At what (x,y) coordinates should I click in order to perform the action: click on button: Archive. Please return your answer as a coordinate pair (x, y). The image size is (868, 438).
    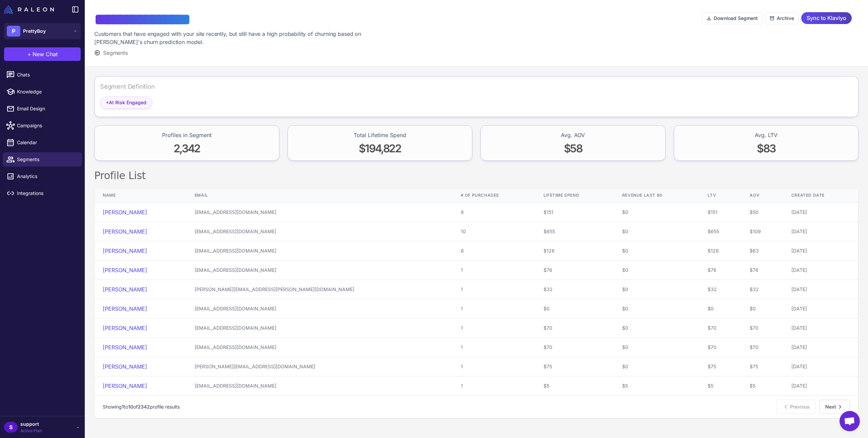
    Looking at the image, I should click on (782, 18).